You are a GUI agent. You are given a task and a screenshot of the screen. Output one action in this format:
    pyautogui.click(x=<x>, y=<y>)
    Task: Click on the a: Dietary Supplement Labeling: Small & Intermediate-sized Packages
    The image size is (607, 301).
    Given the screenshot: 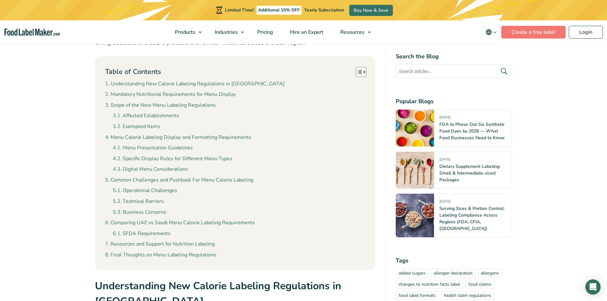 What is the action you would take?
    pyautogui.click(x=470, y=173)
    